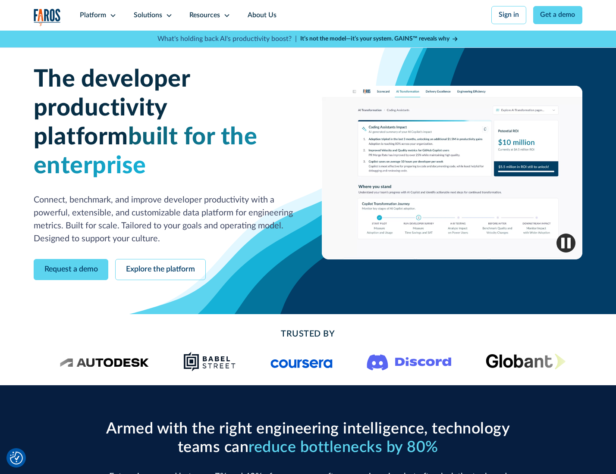 This screenshot has height=474, width=616. I want to click on button: Pause video, so click(566, 243).